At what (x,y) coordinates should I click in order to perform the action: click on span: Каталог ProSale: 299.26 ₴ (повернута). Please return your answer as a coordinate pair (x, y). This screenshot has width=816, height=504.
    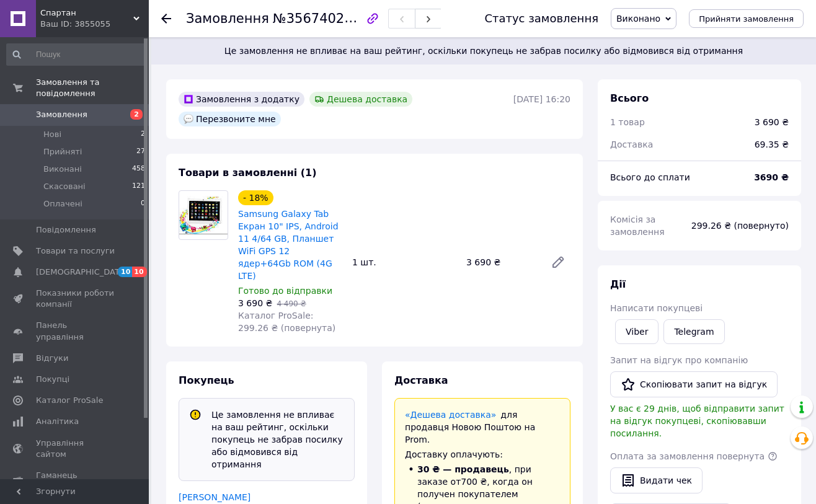
    Looking at the image, I should click on (287, 322).